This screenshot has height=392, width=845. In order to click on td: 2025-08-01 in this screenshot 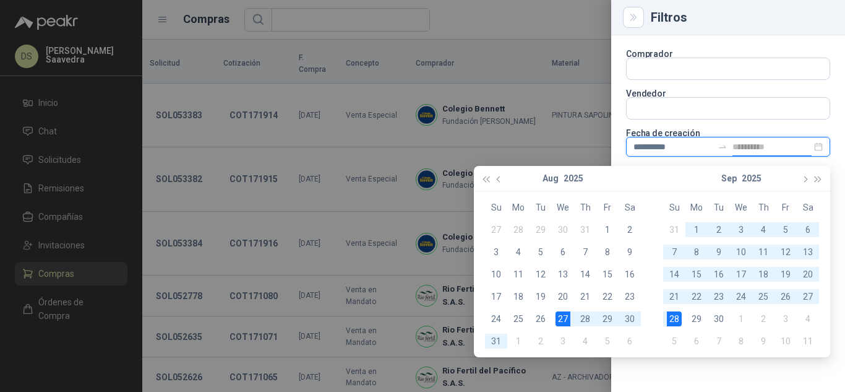, I will do `click(607, 229)`.